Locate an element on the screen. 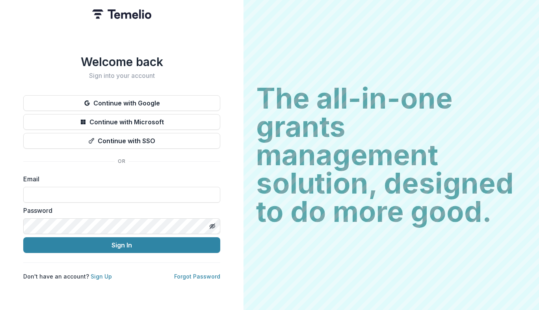 The height and width of the screenshot is (310, 539). a: Sign Up is located at coordinates (101, 276).